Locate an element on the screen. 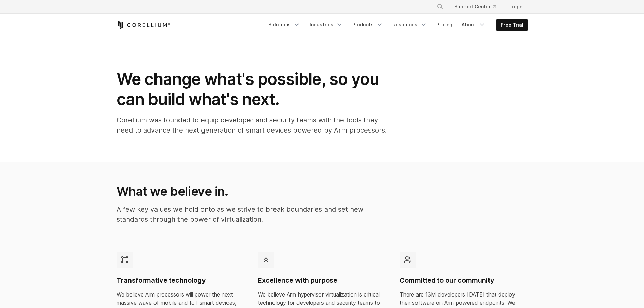 This screenshot has height=308, width=644. h2: What we believe in. is located at coordinates (251, 191).